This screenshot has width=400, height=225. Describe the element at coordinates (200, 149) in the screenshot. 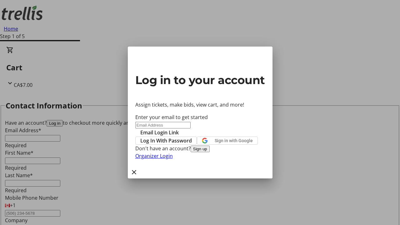

I see `button: Sign up` at that location.